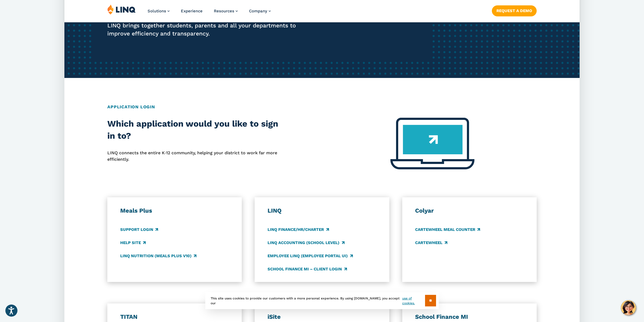  Describe the element at coordinates (122, 10) in the screenshot. I see `img: LINQ | K‑12 Software` at that location.